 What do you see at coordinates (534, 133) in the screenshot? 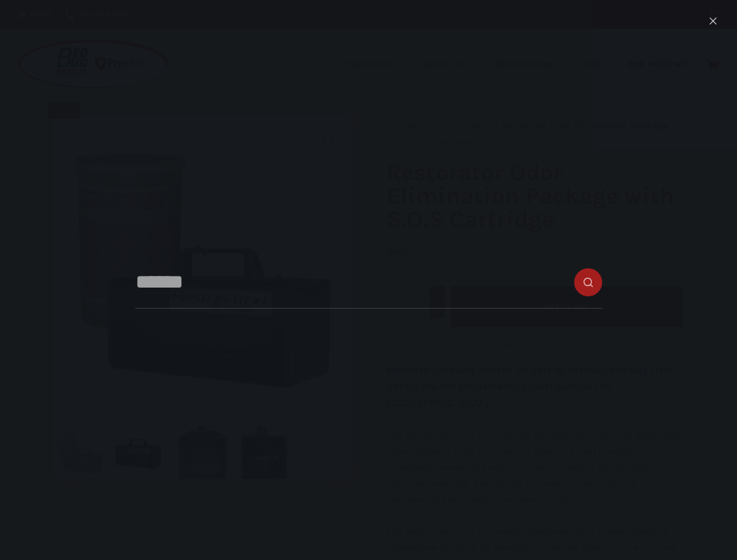
I see `nav: Breadcrumb` at bounding box center [534, 133].